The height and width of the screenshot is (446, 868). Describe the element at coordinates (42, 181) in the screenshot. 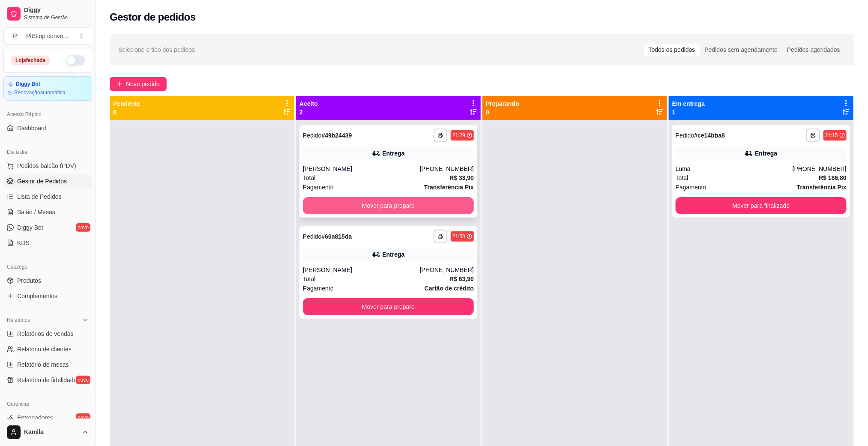

I see `span: Gestor de Pedidos` at that location.